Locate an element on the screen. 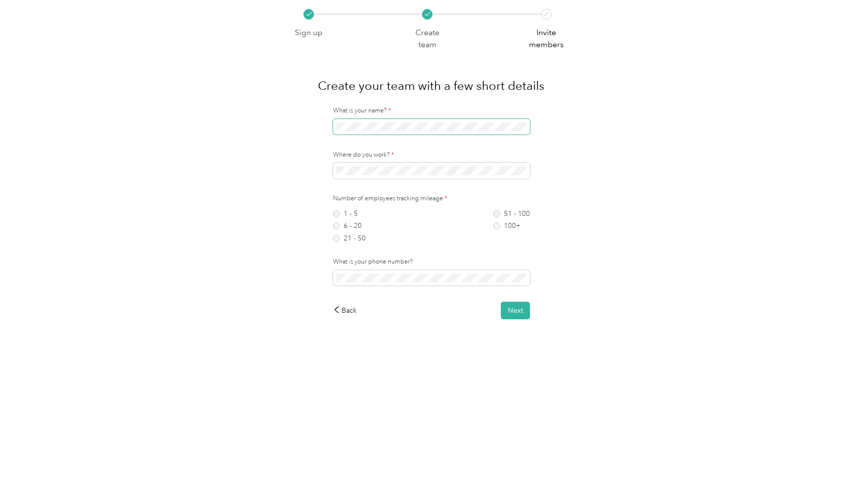  label: 6 - 20 is located at coordinates (349, 226).